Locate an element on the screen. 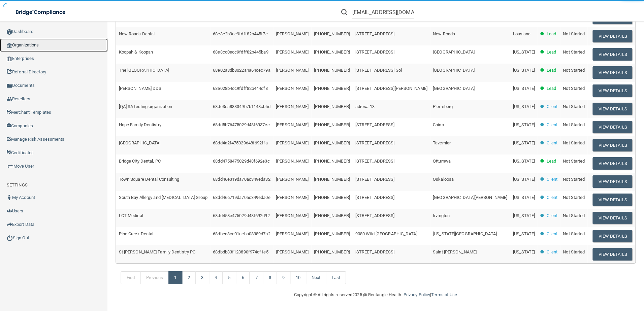 The width and height of the screenshot is (644, 311). span: 68e3cd0ecc9fdff82b445ba9 is located at coordinates (240, 52).